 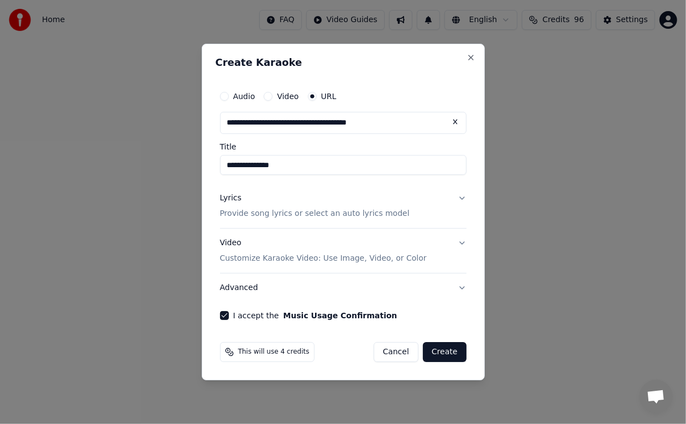 I want to click on label: Title, so click(x=343, y=147).